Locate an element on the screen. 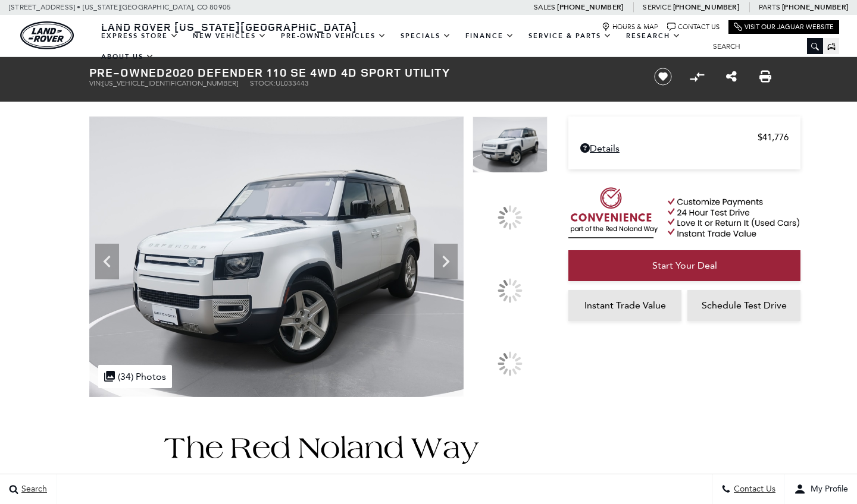 Image resolution: width=857 pixels, height=504 pixels. a: Print this Pre-Owned 2020 Defender 110 SE 4WD 4D Sport Utility is located at coordinates (765, 77).